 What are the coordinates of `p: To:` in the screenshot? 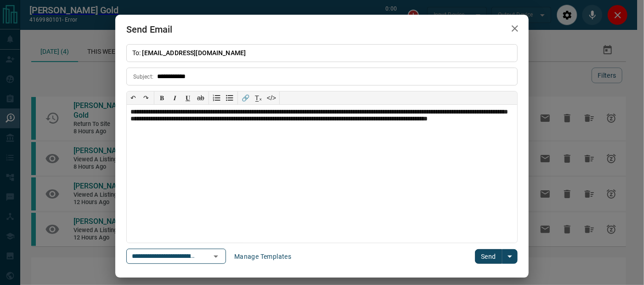 It's located at (322, 53).